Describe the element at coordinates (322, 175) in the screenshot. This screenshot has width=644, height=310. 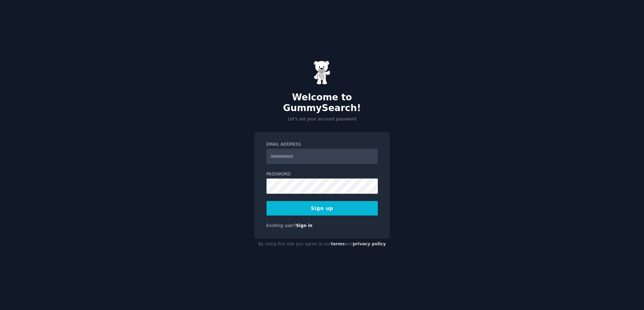
I see `label: Password` at that location.